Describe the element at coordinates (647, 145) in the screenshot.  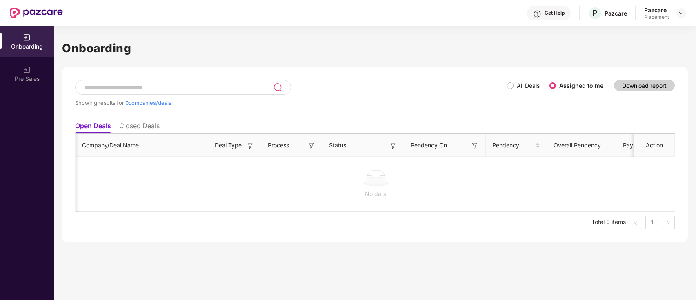
I see `th: Payment Done` at that location.